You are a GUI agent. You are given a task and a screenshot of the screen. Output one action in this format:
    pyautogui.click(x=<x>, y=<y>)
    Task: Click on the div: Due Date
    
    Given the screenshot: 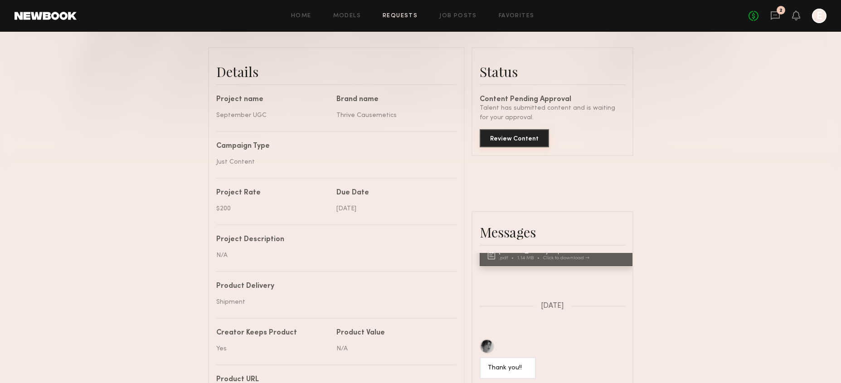 What is the action you would take?
    pyautogui.click(x=393, y=193)
    